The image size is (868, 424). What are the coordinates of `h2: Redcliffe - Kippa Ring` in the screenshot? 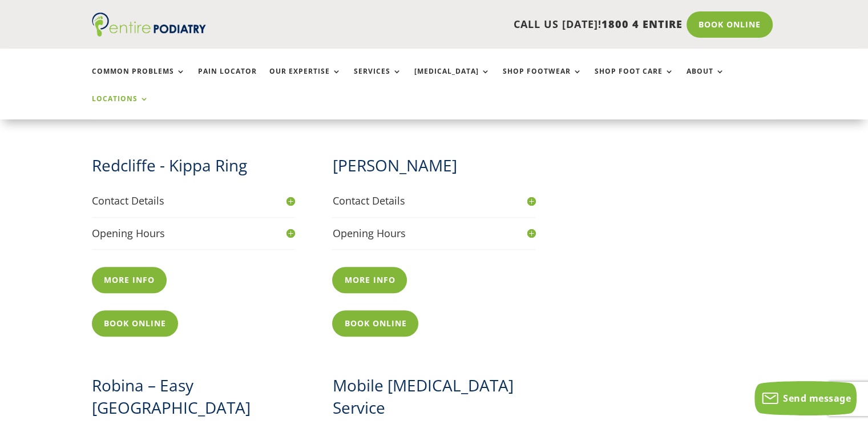 It's located at (193, 168).